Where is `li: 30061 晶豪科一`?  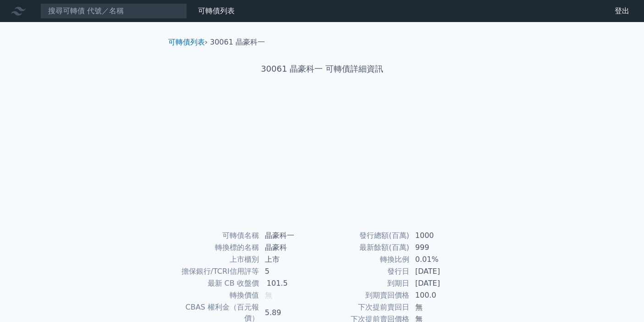
li: 30061 晶豪科一 is located at coordinates (238, 42).